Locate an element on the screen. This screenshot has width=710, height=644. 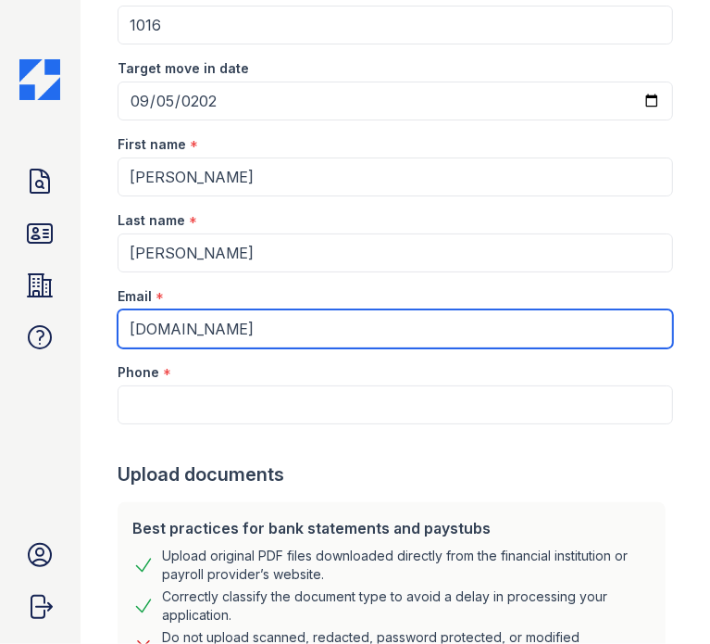
label: First name is located at coordinates (152, 144).